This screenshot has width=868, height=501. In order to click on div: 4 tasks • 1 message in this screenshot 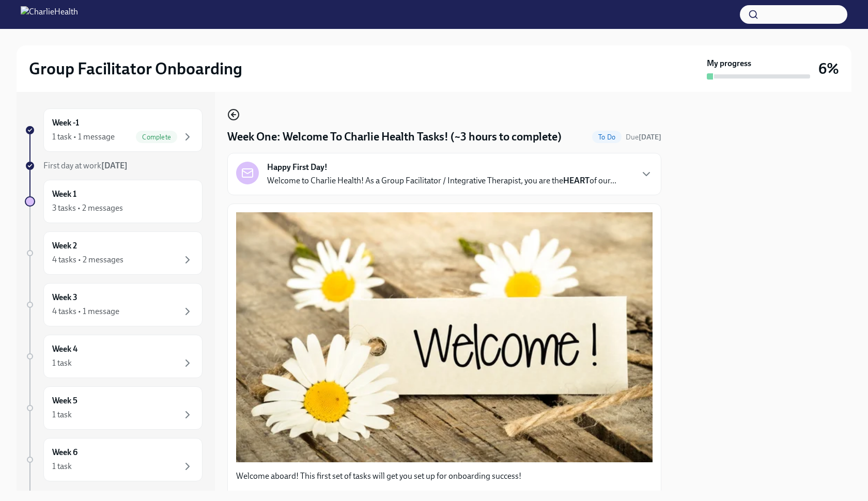, I will do `click(86, 312)`.